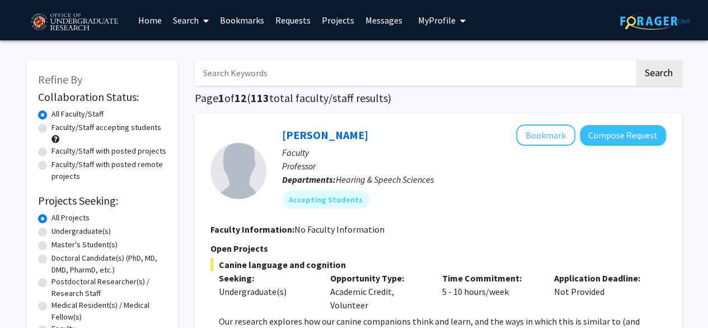 The width and height of the screenshot is (708, 328). Describe the element at coordinates (309, 179) in the screenshot. I see `b: Departments:` at that location.